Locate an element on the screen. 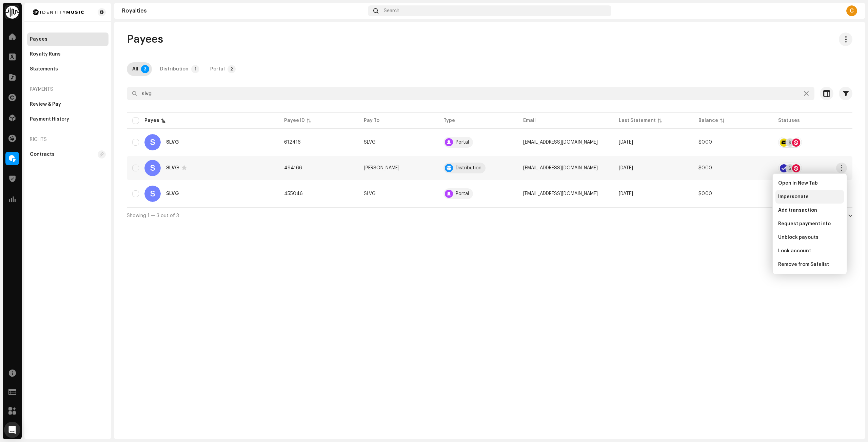 Image resolution: width=868 pixels, height=442 pixels. span: Showing 1 — 3 out of 3 is located at coordinates (153, 216).